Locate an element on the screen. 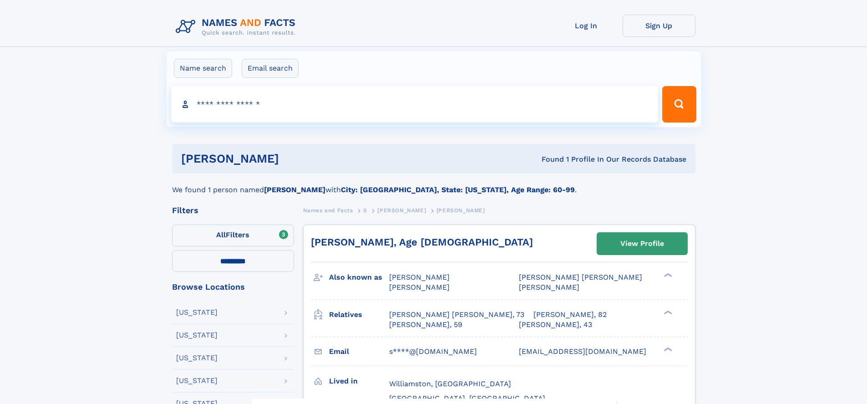  a: View Profile is located at coordinates (642, 244).